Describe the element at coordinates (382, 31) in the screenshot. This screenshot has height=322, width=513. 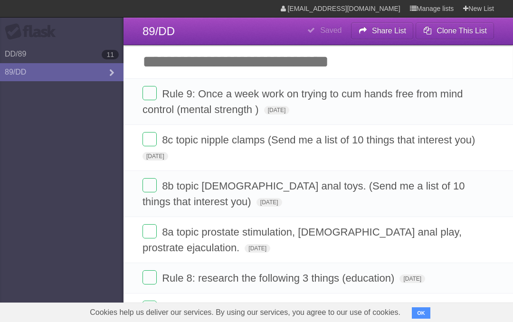
I see `button: Share List` at that location.